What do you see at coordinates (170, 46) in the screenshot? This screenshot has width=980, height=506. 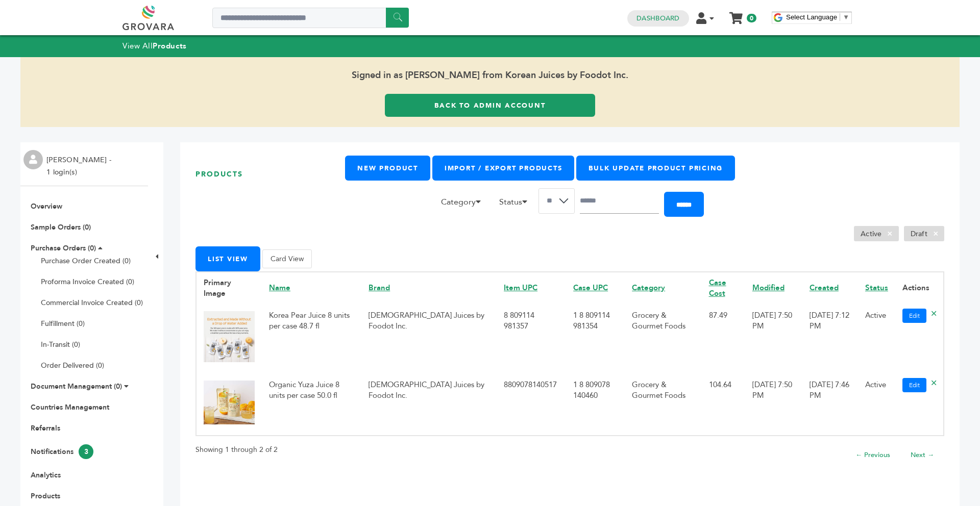 I see `strong: Products` at bounding box center [170, 46].